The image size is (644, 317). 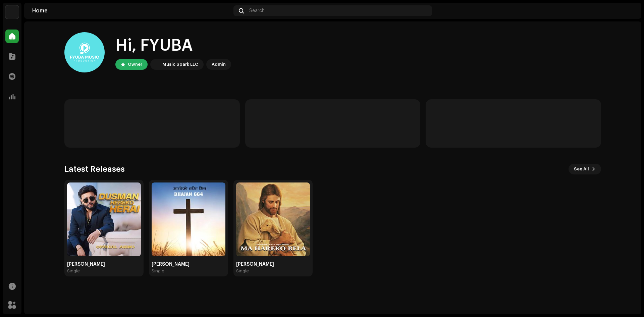 I want to click on img: 3561173b-ecd7-4056-ae15-750d52273cb9, so click(x=188, y=220).